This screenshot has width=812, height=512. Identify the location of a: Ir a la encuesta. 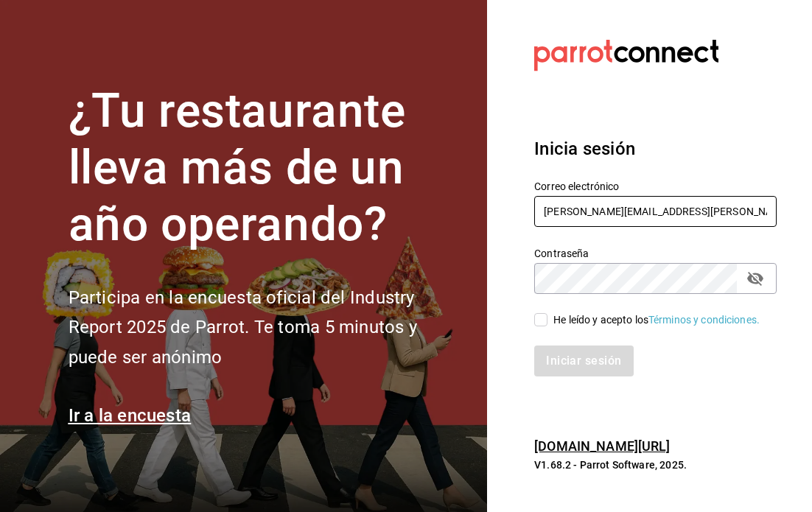
(129, 416).